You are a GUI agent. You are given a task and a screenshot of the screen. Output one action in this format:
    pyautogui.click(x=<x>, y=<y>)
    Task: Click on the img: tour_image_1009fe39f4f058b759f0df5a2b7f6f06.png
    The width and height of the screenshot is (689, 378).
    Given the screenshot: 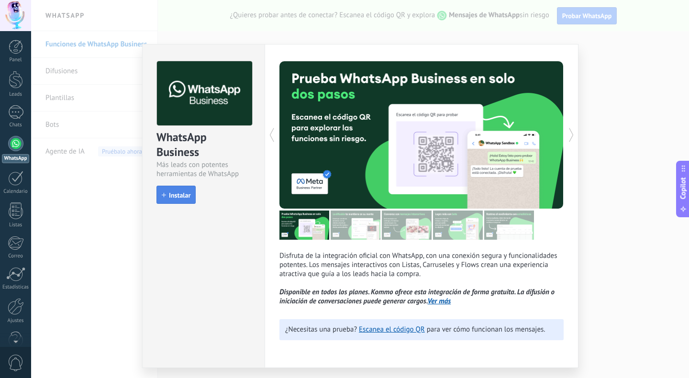 What is the action you would take?
    pyautogui.click(x=407, y=225)
    